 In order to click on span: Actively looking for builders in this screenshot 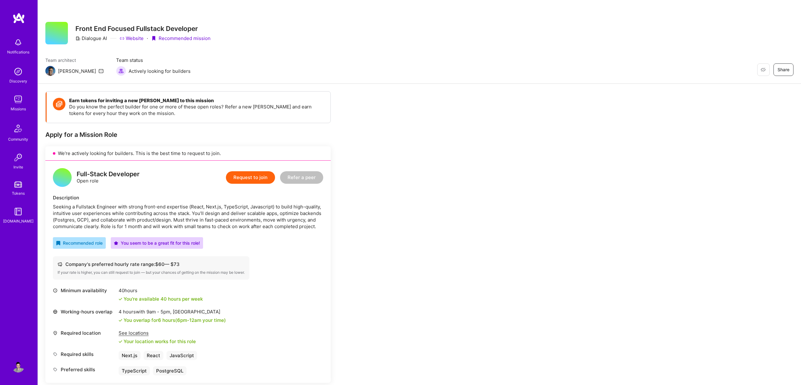, I will do `click(160, 71)`.